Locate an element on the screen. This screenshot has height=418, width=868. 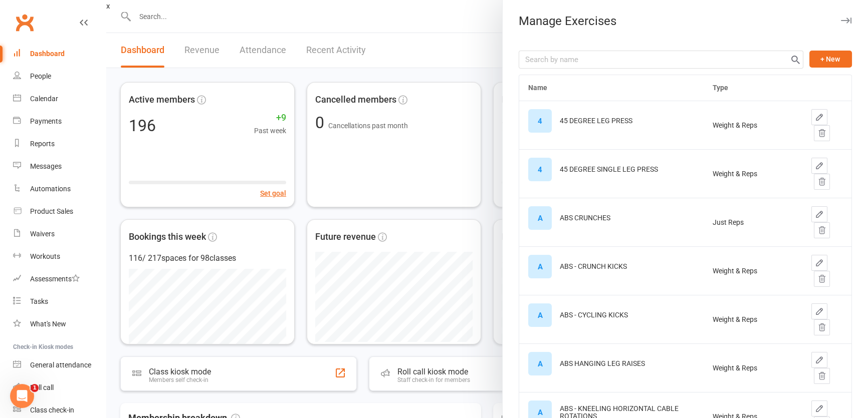
button: + New is located at coordinates (831, 59).